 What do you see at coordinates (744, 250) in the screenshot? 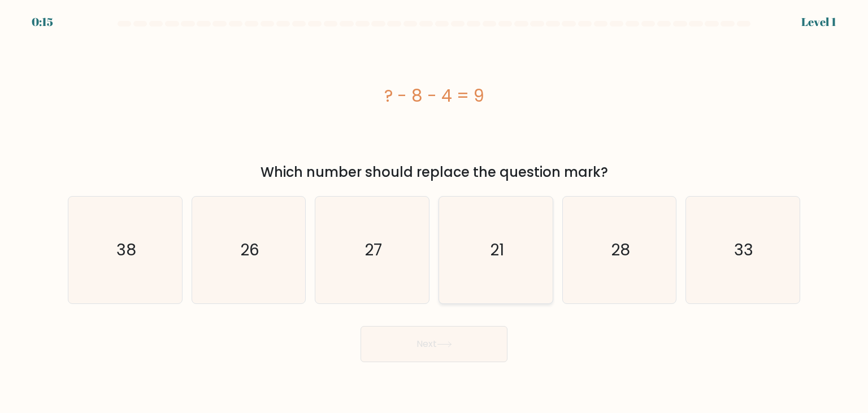
I see `text: 33` at bounding box center [744, 250].